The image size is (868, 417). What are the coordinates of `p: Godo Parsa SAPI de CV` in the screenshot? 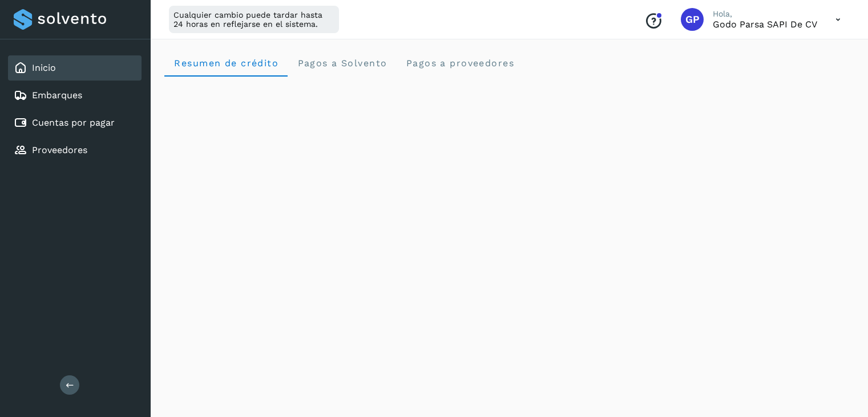 It's located at (765, 24).